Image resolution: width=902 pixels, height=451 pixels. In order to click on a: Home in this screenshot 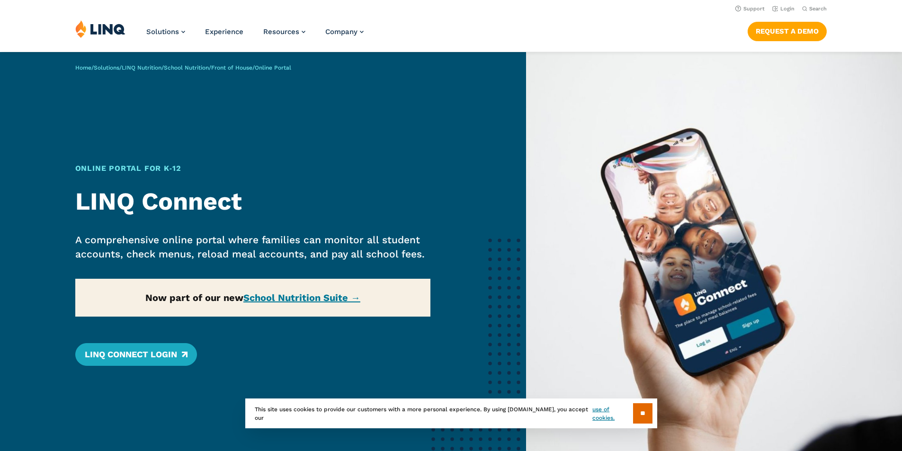, I will do `click(83, 68)`.